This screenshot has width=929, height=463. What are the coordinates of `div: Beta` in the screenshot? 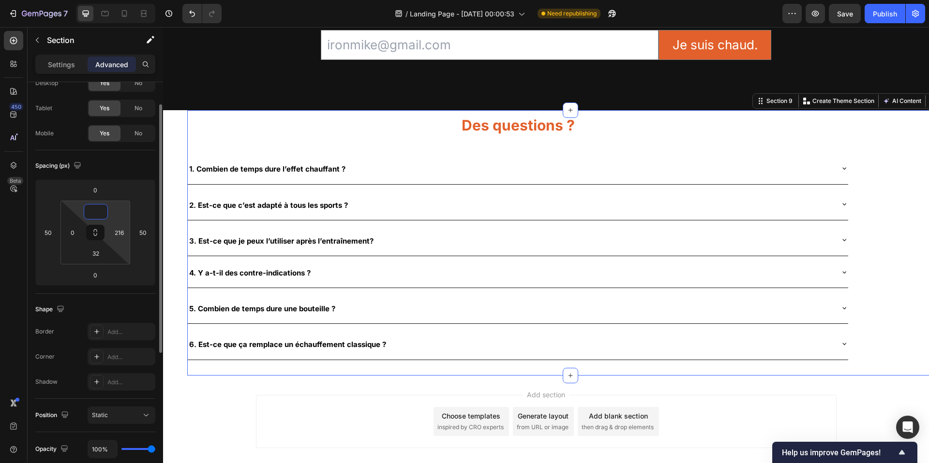 It's located at (15, 181).